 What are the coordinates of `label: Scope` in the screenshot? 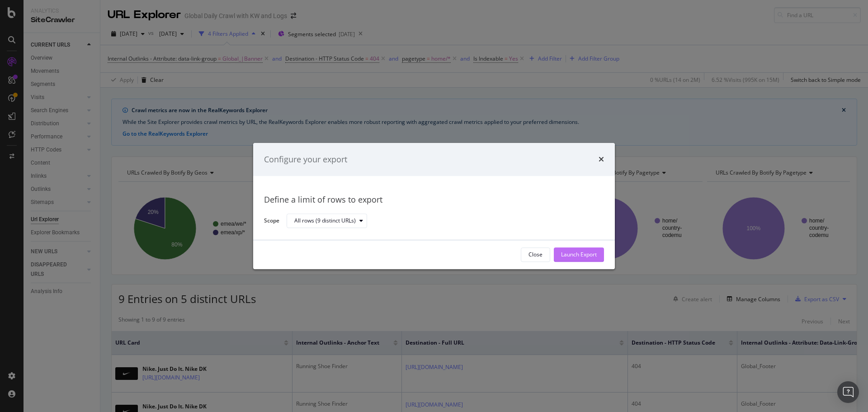 It's located at (272, 222).